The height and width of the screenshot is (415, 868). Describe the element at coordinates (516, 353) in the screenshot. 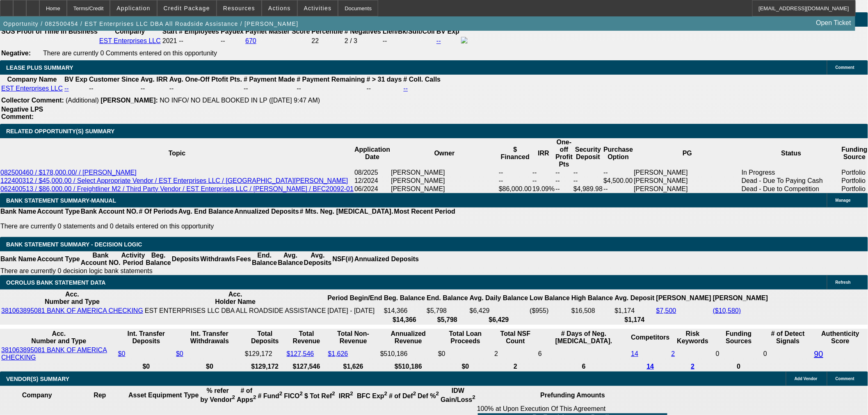

I see `td: 2` at that location.